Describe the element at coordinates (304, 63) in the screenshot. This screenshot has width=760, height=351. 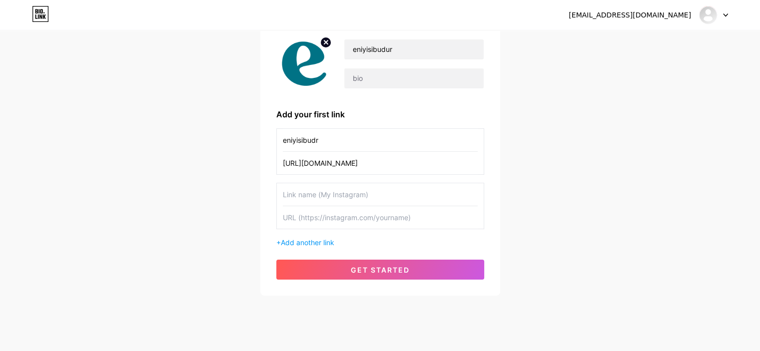
I see `img: profile pic` at that location.